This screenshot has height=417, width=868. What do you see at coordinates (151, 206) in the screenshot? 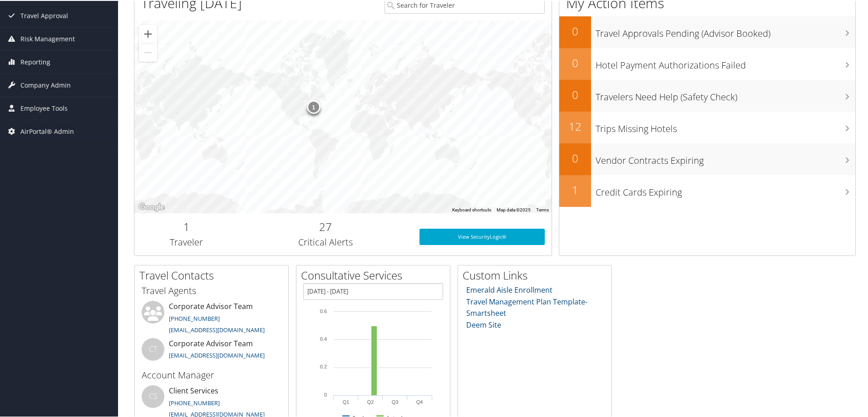
I see `a: Open this area in Google Maps (opens a new window)` at bounding box center [151, 206].